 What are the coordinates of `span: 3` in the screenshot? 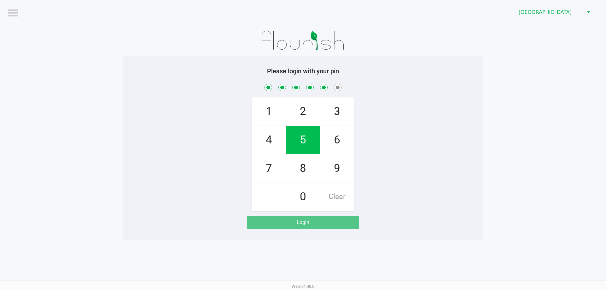 It's located at (337, 111).